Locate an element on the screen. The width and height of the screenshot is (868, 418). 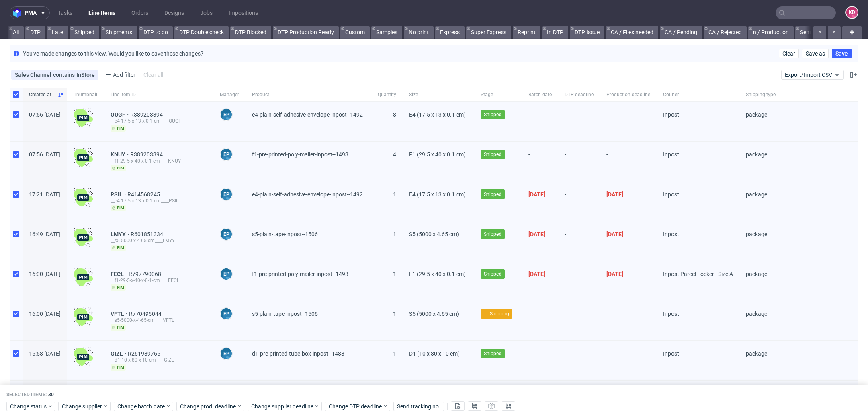
a: R770495044 is located at coordinates (146, 314).